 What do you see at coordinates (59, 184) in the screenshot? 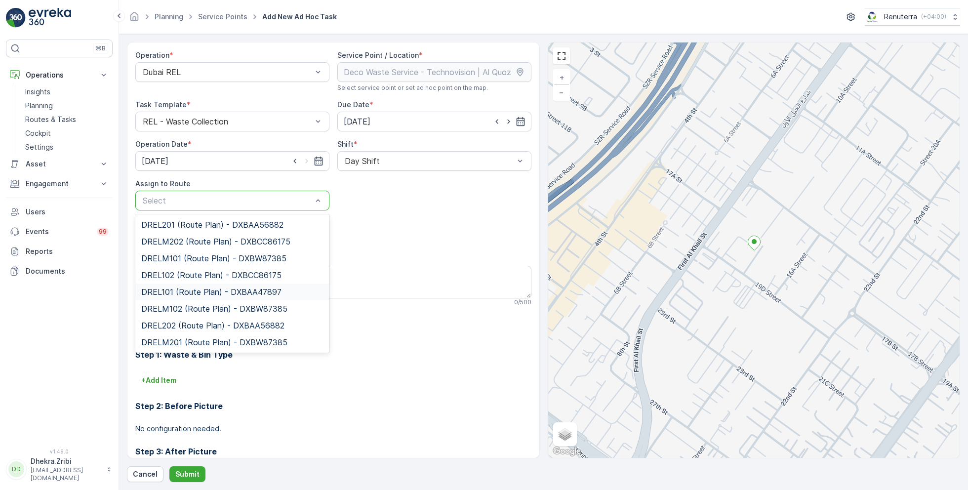
I see `button: Engagement` at bounding box center [59, 184].